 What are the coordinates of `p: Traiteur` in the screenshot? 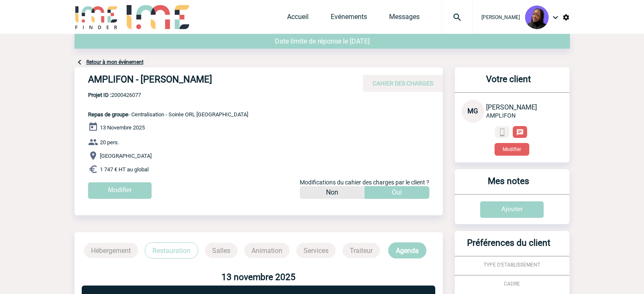 It's located at (361, 250).